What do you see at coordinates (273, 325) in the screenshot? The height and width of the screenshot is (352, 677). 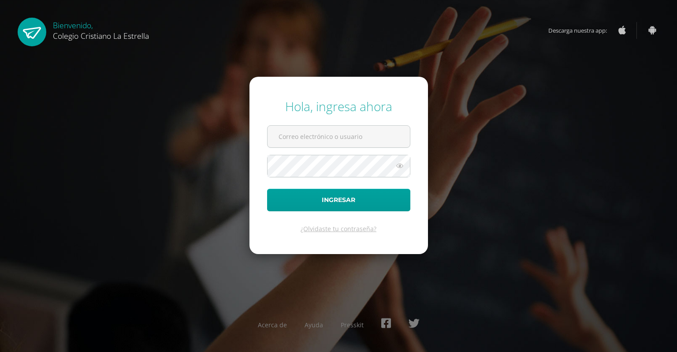 I see `a: Acerca de` at bounding box center [273, 325].